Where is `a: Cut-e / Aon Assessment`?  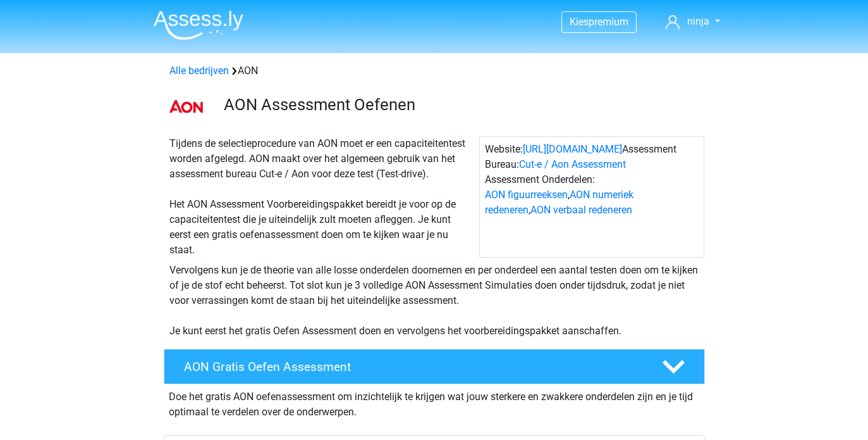 a: Cut-e / Aon Assessment is located at coordinates (572, 164).